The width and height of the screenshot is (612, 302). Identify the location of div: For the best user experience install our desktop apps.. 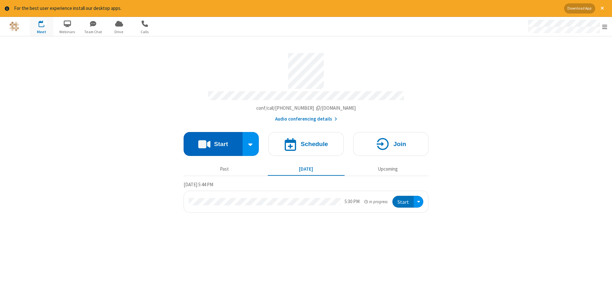
(287, 8).